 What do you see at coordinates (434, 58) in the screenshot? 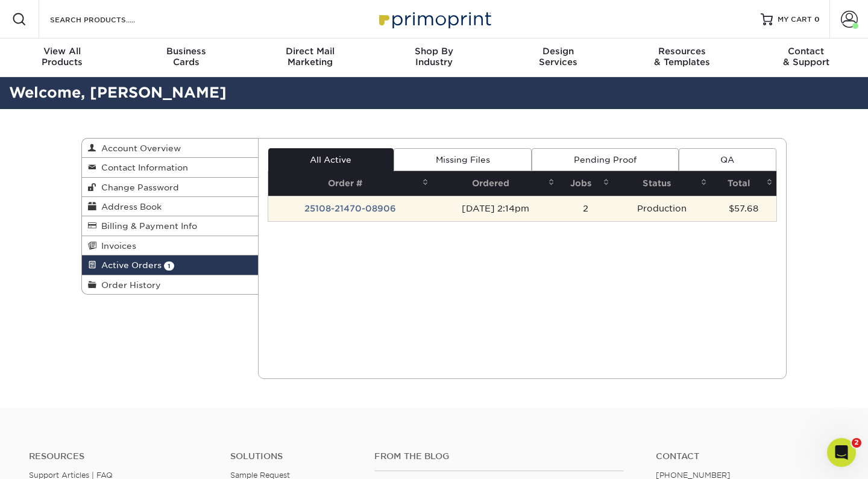
I see `a: Shop ByIndustry` at bounding box center [434, 58].